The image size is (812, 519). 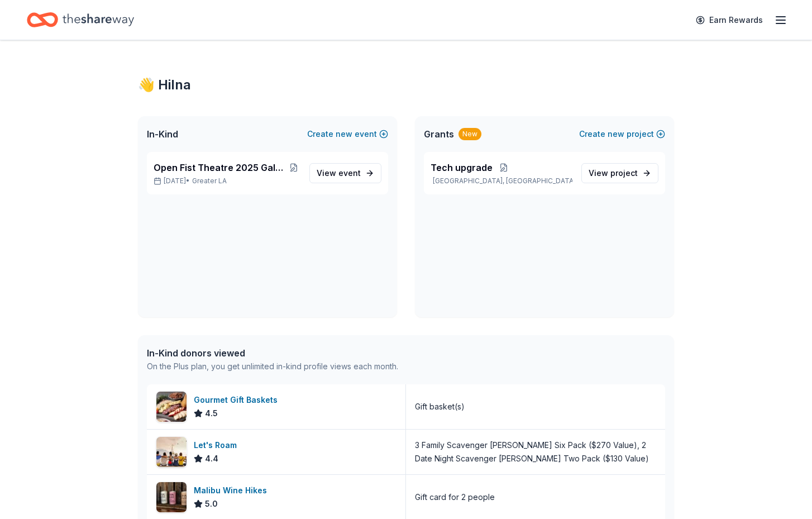 I want to click on img: Image for Let's Roam, so click(x=172, y=452).